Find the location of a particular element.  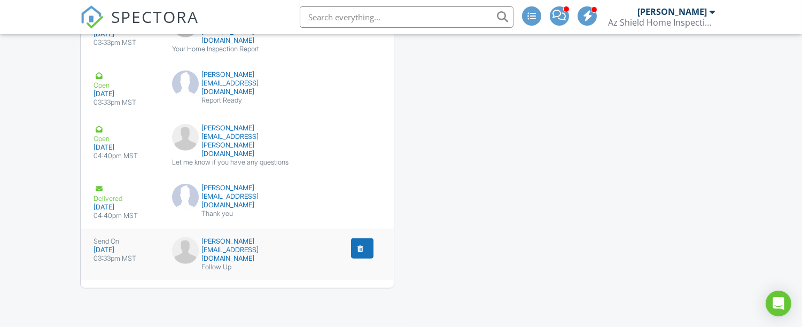

div: Thank you is located at coordinates (237, 214).